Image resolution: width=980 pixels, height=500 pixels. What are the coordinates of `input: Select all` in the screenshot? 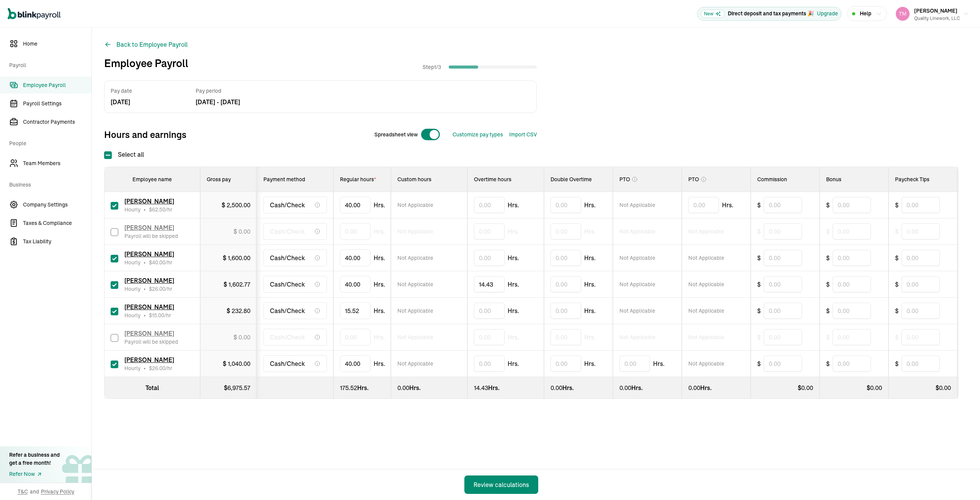 It's located at (108, 155).